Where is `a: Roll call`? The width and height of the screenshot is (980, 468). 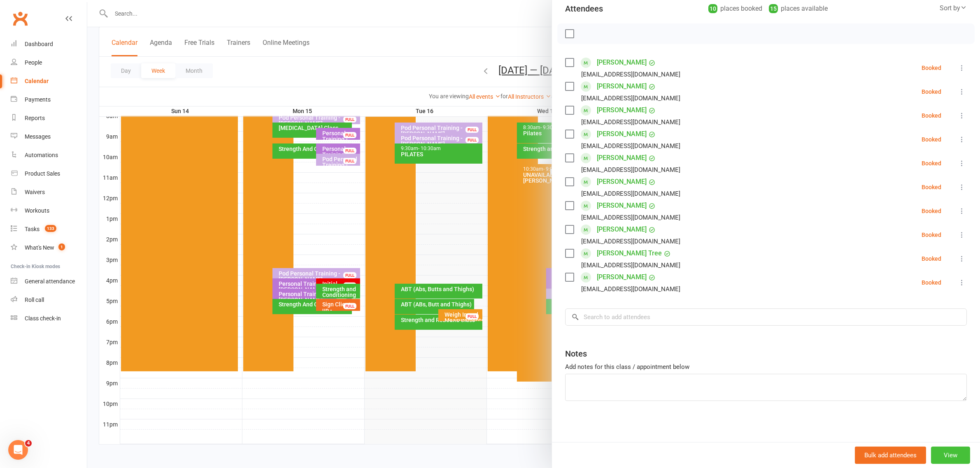
a: Roll call is located at coordinates (48, 300).